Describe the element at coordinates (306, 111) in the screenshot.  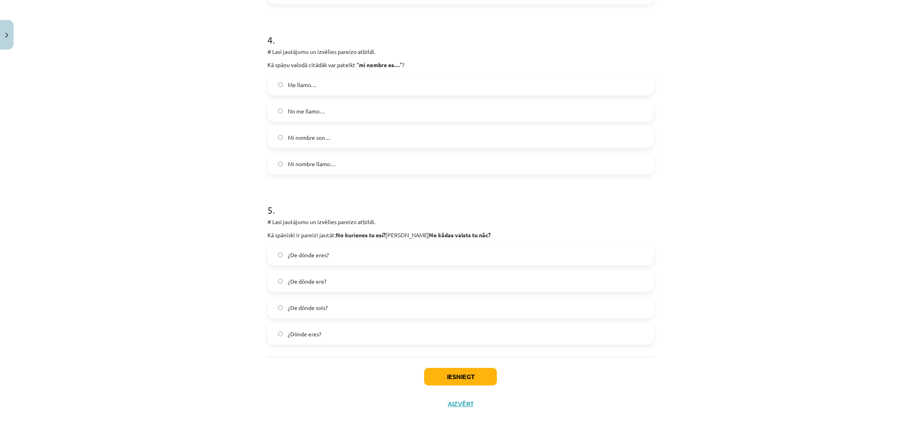
I see `span: No me llamo…` at that location.